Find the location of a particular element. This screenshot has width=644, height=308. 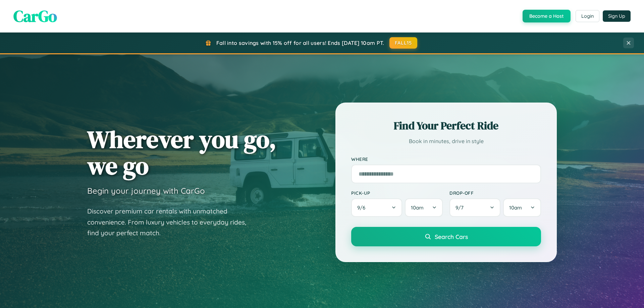

h1: Wherever you go, we go is located at coordinates (182, 153).